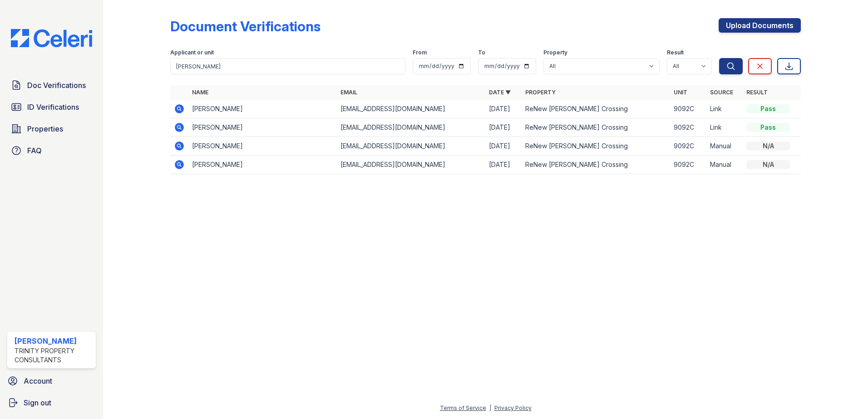 The height and width of the screenshot is (419, 868). Describe the element at coordinates (56, 86) in the screenshot. I see `span: Doc Verifications` at that location.